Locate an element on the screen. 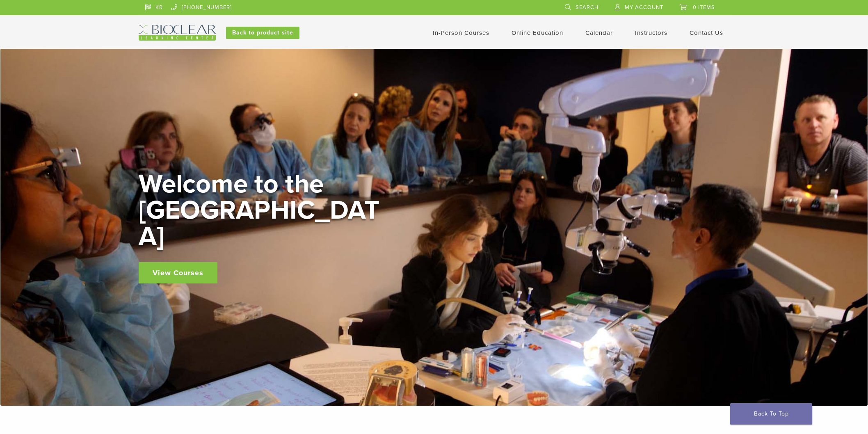  a: Calendar is located at coordinates (598, 33).